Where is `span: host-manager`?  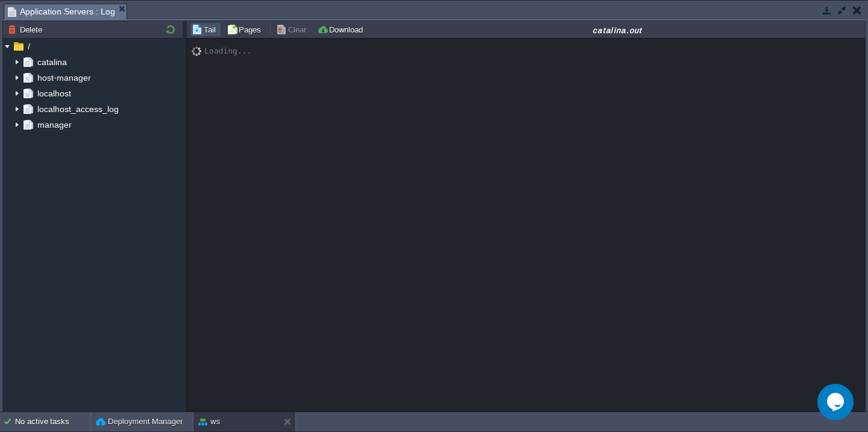 span: host-manager is located at coordinates (64, 78).